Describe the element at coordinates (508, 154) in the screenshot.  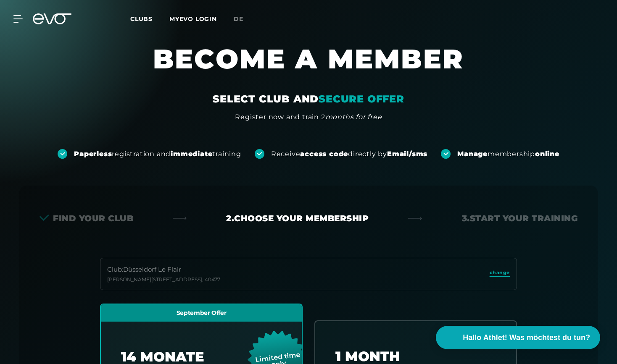
I see `div: membership` at that location.